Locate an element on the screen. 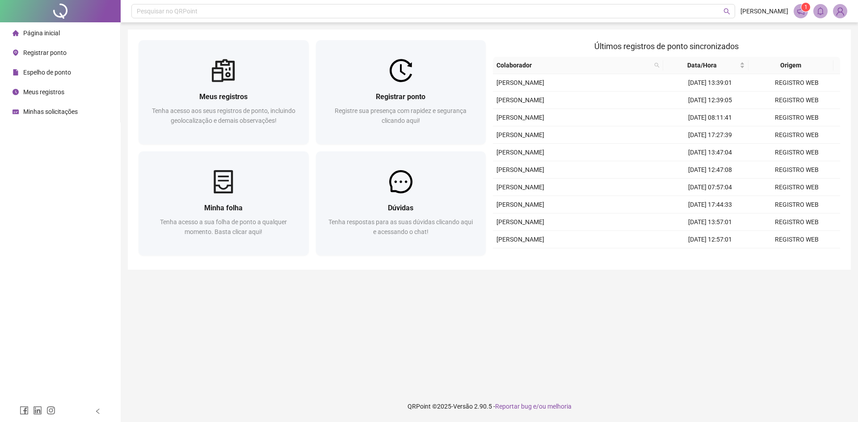 This screenshot has height=422, width=858. span: 1 is located at coordinates (806, 7).